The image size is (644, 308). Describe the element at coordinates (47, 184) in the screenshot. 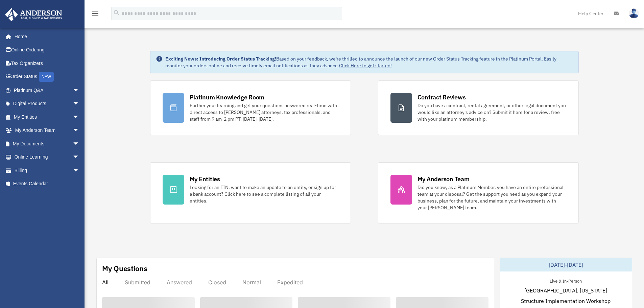

I see `a: Events Calendar` at that location.